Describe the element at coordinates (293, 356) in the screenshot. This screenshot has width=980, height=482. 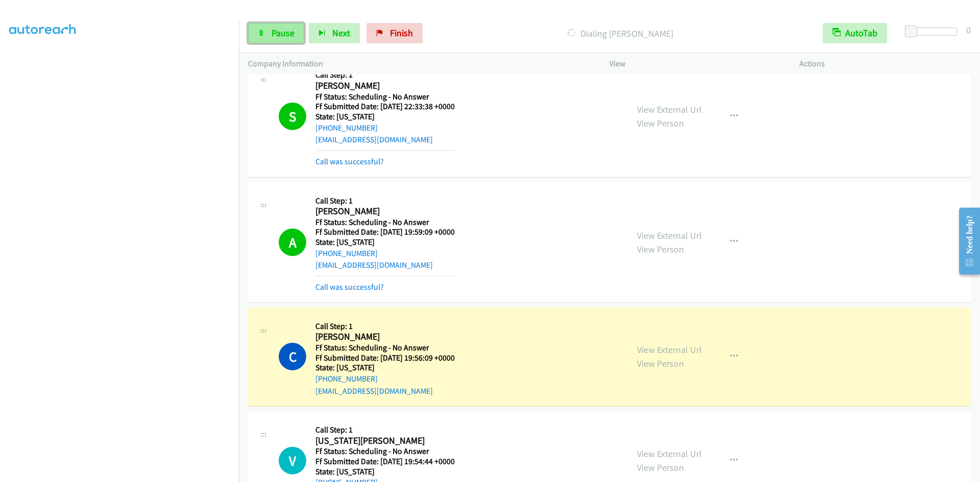
I see `h1: C` at that location.